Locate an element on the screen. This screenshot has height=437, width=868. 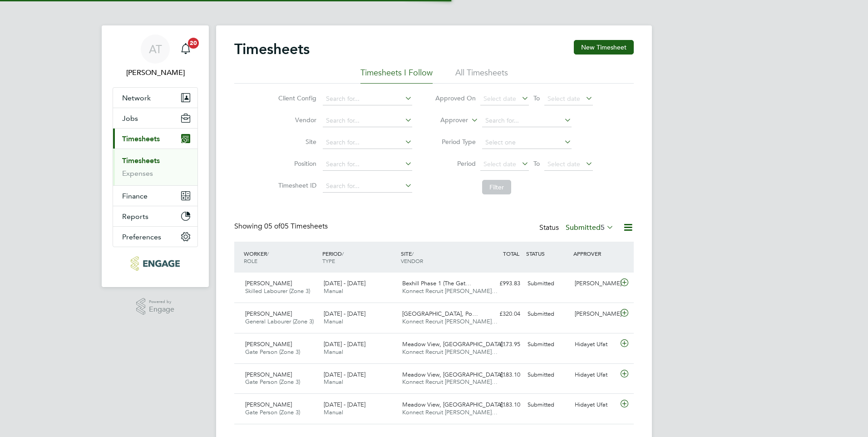
label: Submitted is located at coordinates (590, 227).